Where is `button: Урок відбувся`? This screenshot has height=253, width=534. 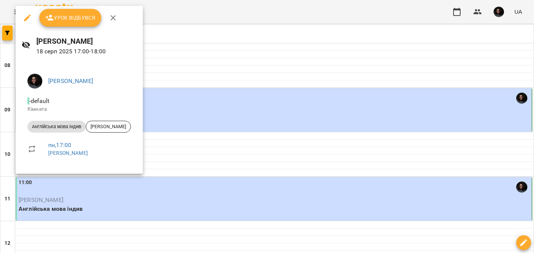 button: Урок відбувся is located at coordinates (70, 18).